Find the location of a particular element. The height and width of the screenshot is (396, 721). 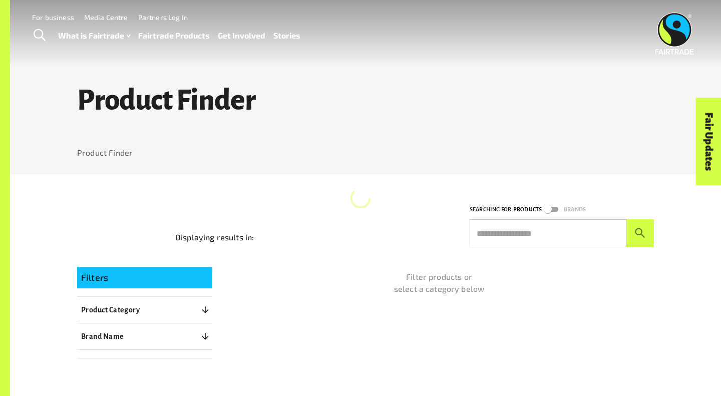

p: Displaying results in: is located at coordinates (214, 237).